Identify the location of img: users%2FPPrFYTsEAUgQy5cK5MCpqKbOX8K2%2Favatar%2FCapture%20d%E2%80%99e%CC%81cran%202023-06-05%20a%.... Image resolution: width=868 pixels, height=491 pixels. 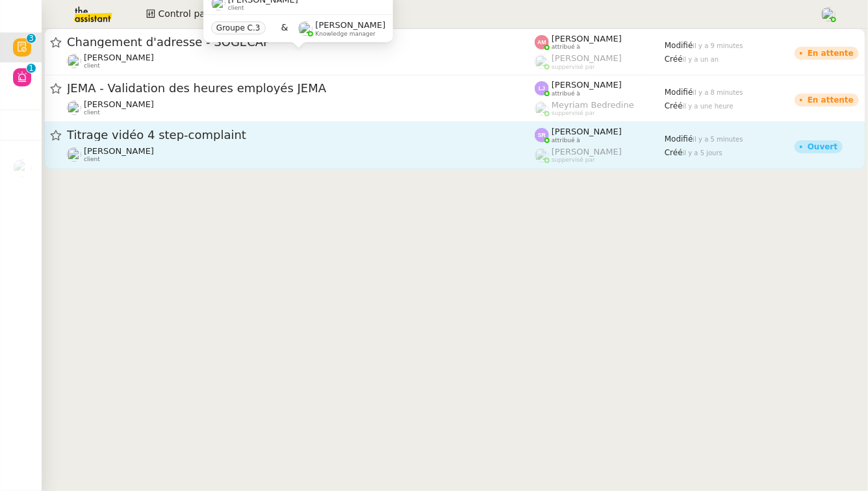
(828, 15).